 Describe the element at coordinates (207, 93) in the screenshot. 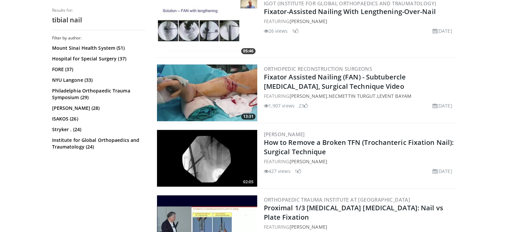

I see `img: e071edbb-ea24-493e-93e4-473a830f7230.300x170_q85_crop-smart_upscale.jpg` at that location.